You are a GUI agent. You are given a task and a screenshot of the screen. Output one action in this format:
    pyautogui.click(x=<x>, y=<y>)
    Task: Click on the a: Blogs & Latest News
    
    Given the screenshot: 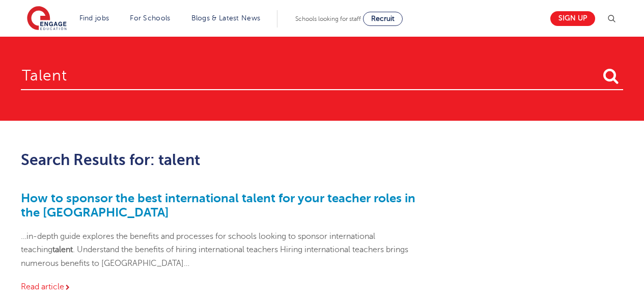 What is the action you would take?
    pyautogui.click(x=226, y=18)
    